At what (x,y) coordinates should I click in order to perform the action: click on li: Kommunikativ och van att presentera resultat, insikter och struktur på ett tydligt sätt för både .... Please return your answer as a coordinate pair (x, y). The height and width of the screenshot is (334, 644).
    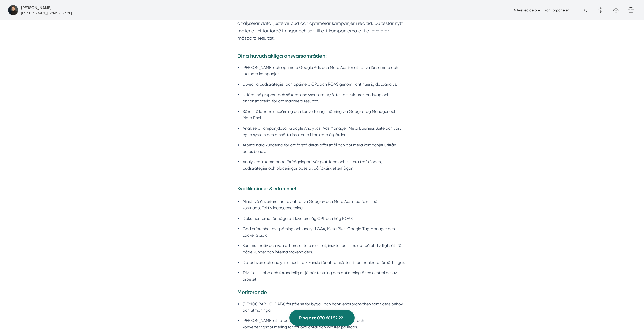
    Looking at the image, I should click on (325, 249).